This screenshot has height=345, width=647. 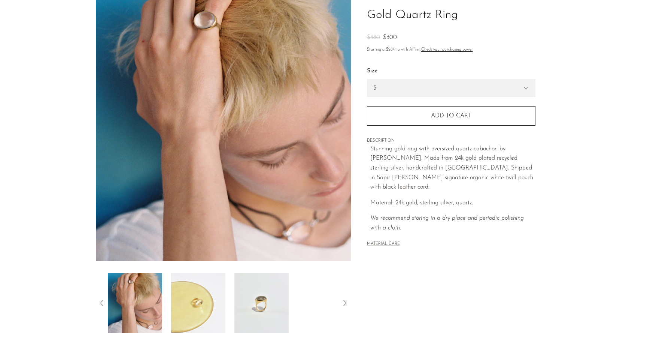 What do you see at coordinates (447, 223) in the screenshot?
I see `i: We recommend storing in a dry place and periodic polishing with a cloth.` at bounding box center [447, 223].